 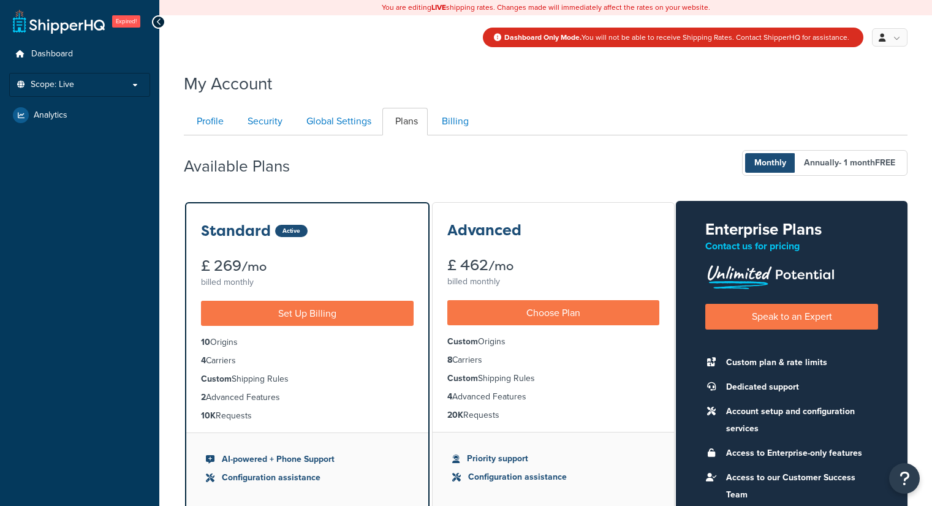 I want to click on h3: Advanced, so click(x=484, y=230).